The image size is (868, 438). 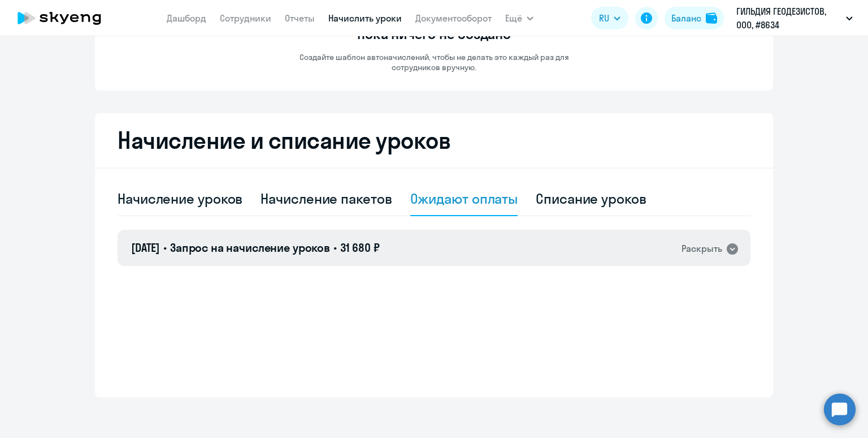 What do you see at coordinates (464, 199) in the screenshot?
I see `div: Ожидают оплаты` at bounding box center [464, 199].